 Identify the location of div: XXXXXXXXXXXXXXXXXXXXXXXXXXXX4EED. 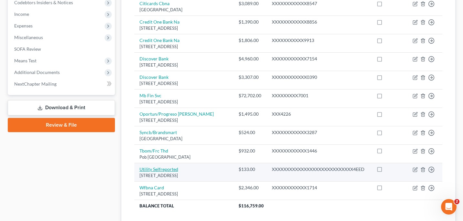
(319, 169).